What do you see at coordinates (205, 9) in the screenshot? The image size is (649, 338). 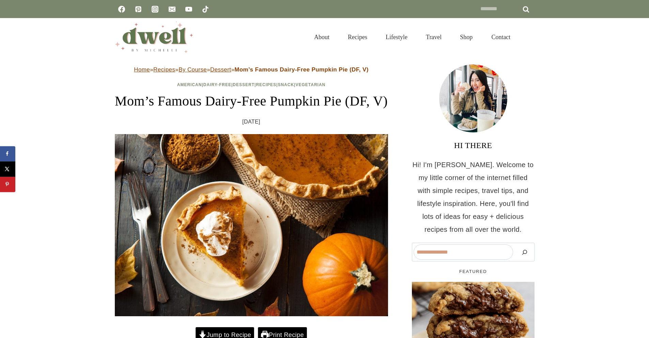 I see `a: TikTok` at bounding box center [205, 9].